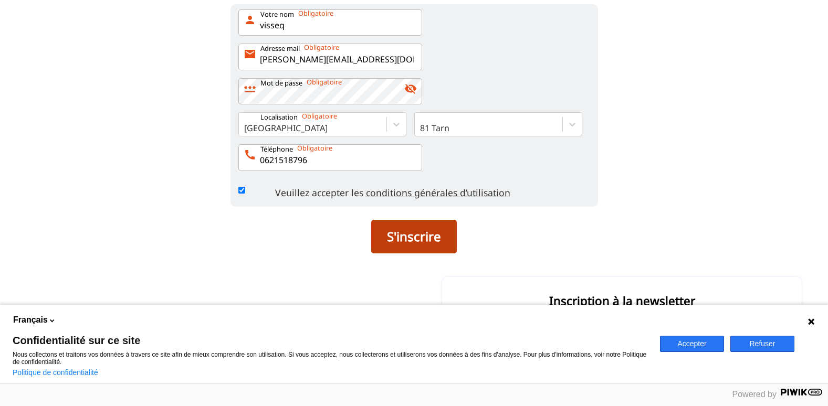 The image size is (828, 406). I want to click on span: Powered by, so click(755, 394).